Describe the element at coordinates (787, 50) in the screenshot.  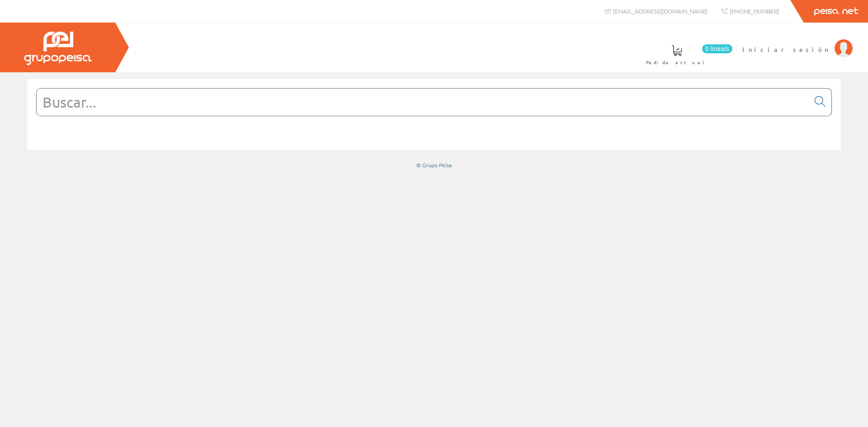
I see `span: Iniciar sesión` at that location.